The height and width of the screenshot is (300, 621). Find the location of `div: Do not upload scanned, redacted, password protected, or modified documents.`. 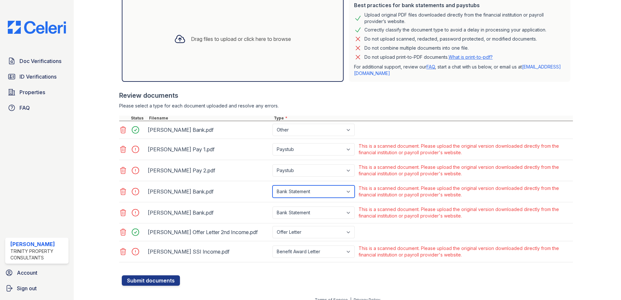

div: Do not upload scanned, redacted, password protected, or modified documents. is located at coordinates (450, 39).